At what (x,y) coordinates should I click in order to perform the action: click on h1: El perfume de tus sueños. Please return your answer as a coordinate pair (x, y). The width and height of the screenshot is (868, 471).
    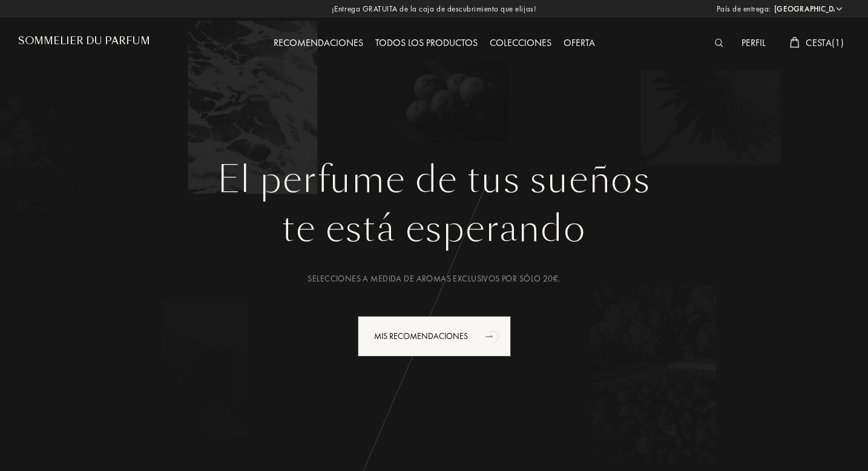
    Looking at the image, I should click on (434, 179).